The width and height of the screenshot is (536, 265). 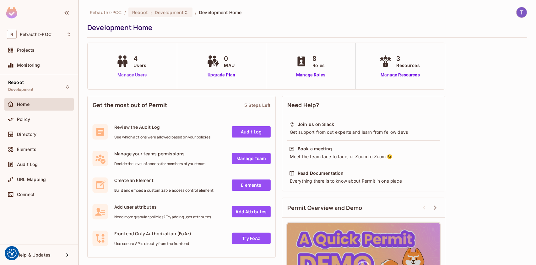 What do you see at coordinates (163, 217) in the screenshot?
I see `span: Need more granular policies? Try adding user attributes` at bounding box center [163, 217].